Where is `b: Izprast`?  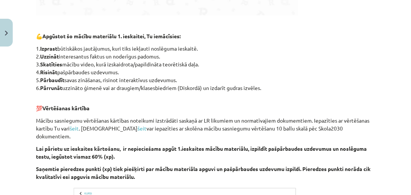 b: Izprast is located at coordinates (49, 48).